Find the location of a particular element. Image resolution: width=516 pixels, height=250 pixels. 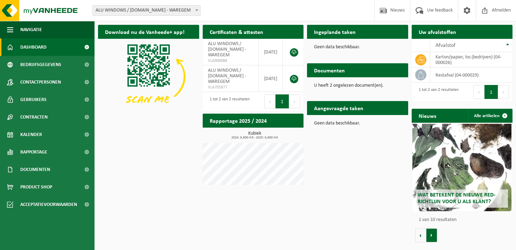

span: Kalender is located at coordinates (31, 135).